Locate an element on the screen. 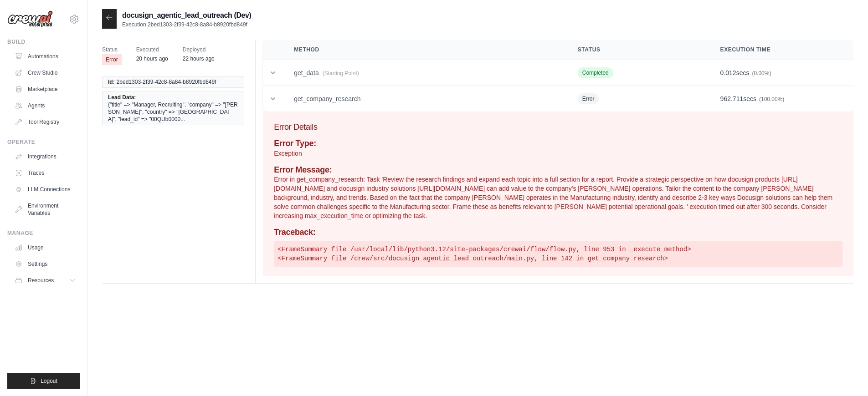 The width and height of the screenshot is (868, 396). h2: docusign_agentic_lead_outreach (Dev) is located at coordinates (186, 15).